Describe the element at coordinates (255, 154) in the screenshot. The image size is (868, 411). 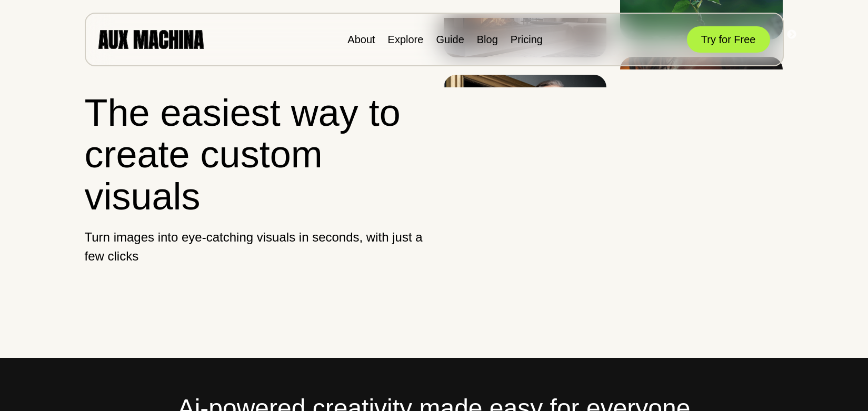
I see `h1: The easiest way to create custom visuals` at that location.